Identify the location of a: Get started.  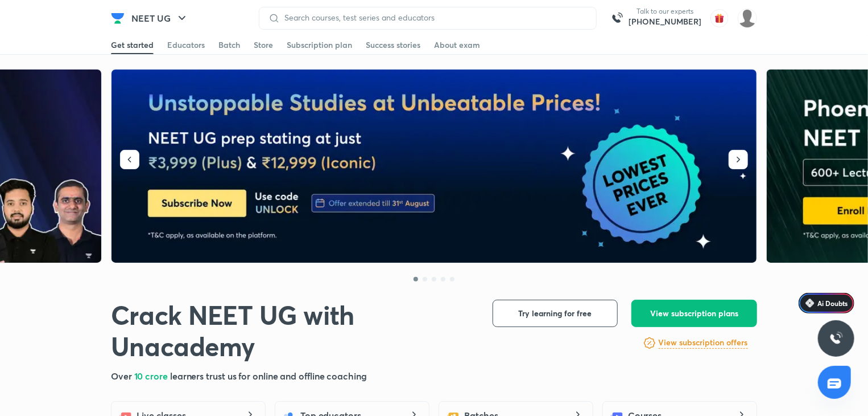
(132, 45).